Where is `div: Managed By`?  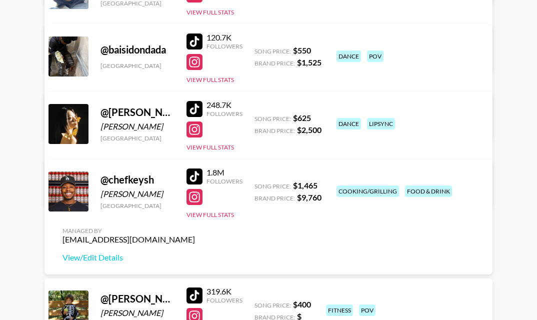
div: Managed By is located at coordinates (129, 231).